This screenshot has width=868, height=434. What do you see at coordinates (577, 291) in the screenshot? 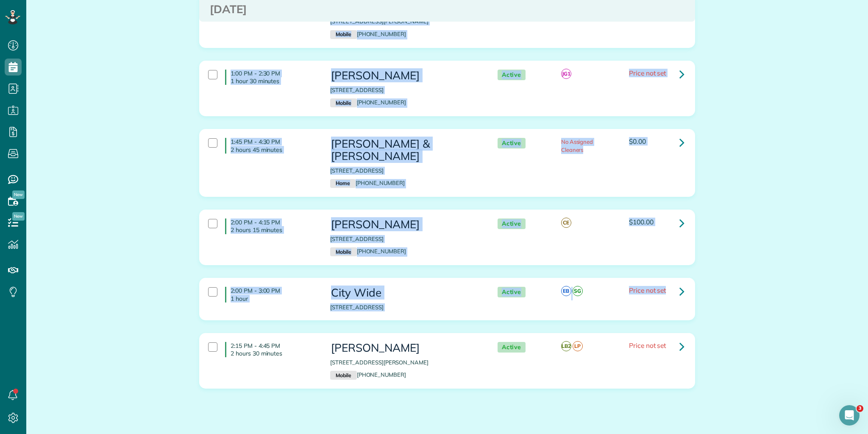
I see `span: SG` at bounding box center [577, 291].